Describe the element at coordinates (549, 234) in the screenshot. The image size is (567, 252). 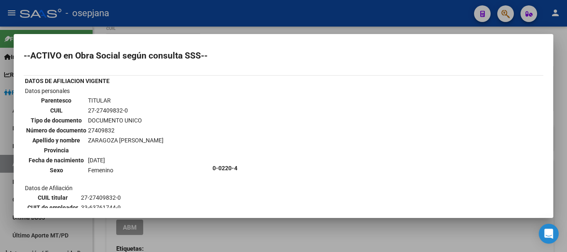
I see `div: Open Intercom Messenger` at that location.